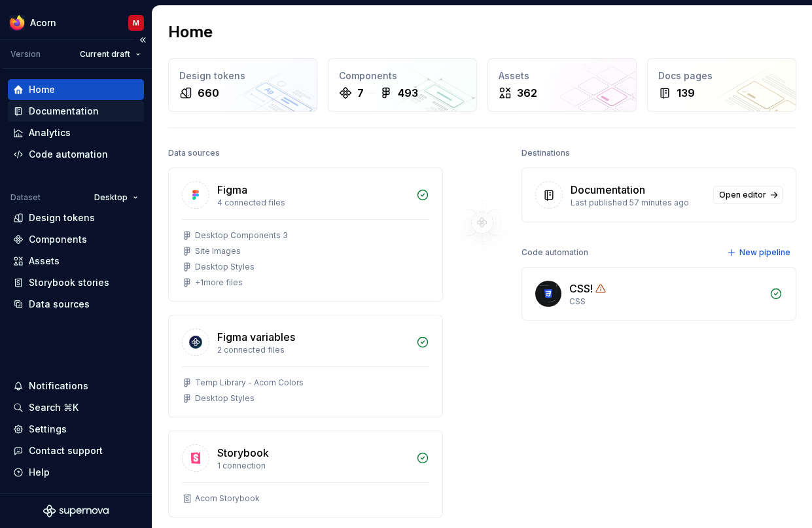 The width and height of the screenshot is (812, 528). I want to click on div: Search ⌘K, so click(53, 408).